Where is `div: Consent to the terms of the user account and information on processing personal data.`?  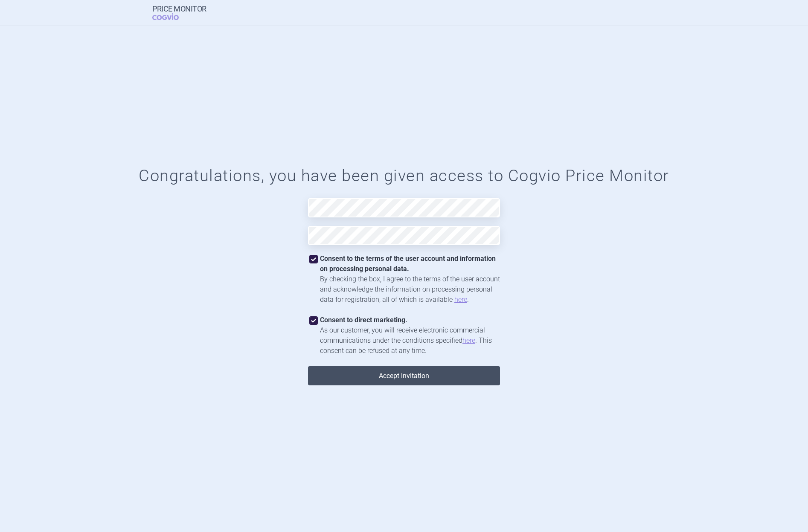
div: Consent to the terms of the user account and information on processing personal data. is located at coordinates (410, 264).